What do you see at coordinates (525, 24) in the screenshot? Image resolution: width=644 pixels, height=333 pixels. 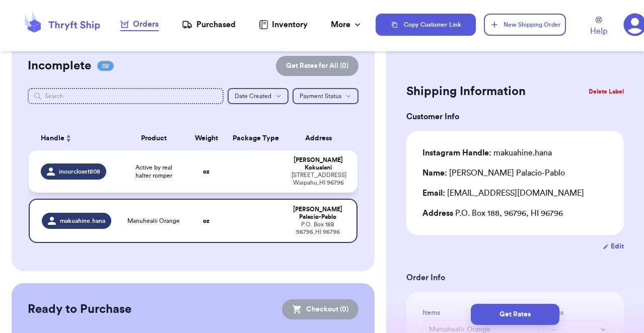 I see `button: New Shipping Order` at bounding box center [525, 24].